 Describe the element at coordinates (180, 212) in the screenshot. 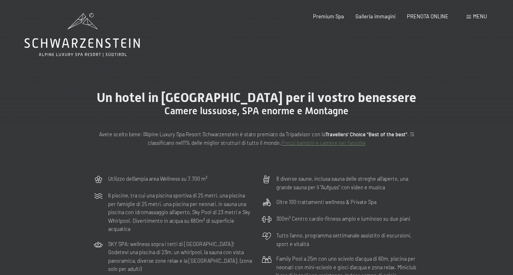

I see `p: 6 piscine, tra cui una piscina sportiva di 25 metri, una piscina per famiglie di 25 metri, una pi...` at that location.